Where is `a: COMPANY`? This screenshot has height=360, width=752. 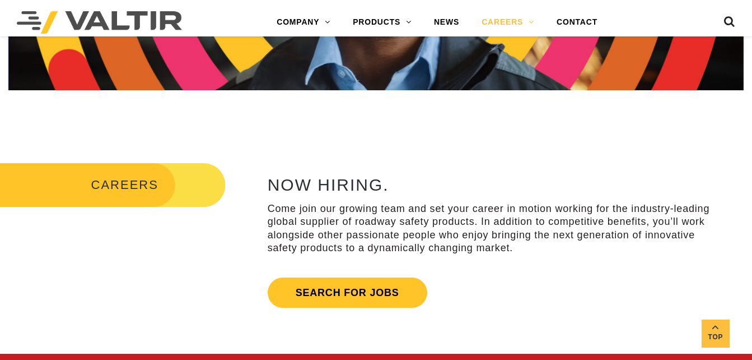 a: COMPANY is located at coordinates (304, 22).